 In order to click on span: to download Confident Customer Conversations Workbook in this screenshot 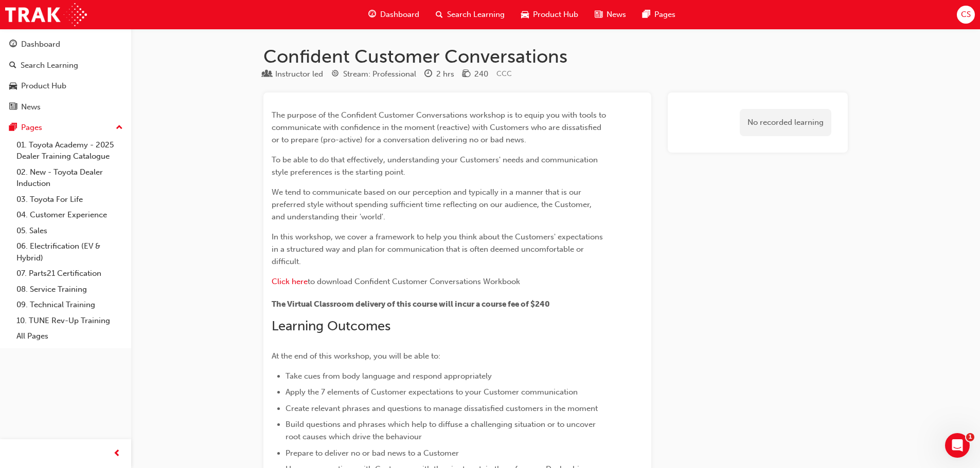, I will do `click(413, 282)`.